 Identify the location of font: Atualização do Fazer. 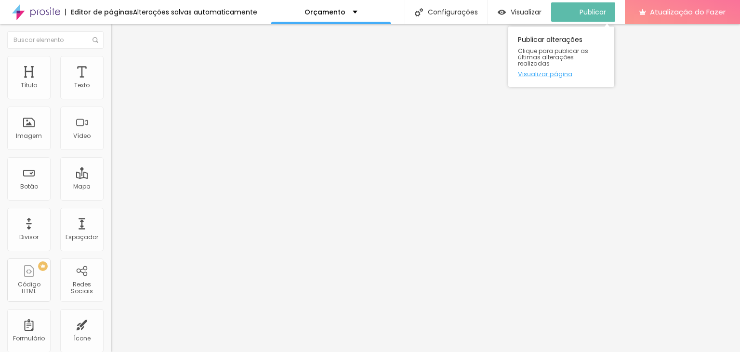
(688, 12).